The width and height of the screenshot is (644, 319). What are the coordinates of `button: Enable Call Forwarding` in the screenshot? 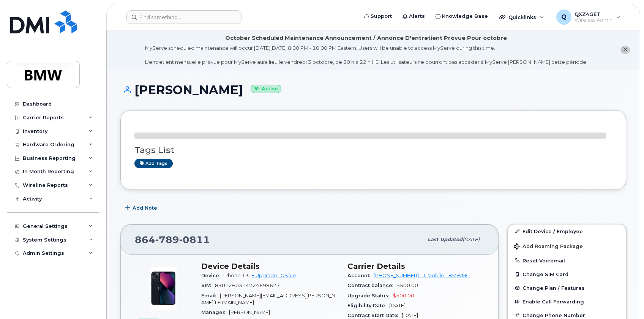 It's located at (567, 301).